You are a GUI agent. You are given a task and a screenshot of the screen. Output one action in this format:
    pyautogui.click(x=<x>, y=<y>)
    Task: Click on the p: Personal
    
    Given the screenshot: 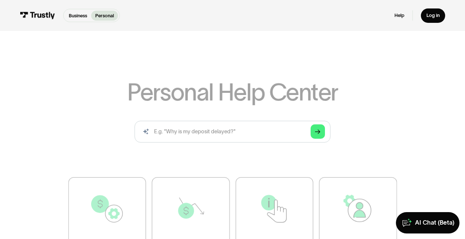 What is the action you would take?
    pyautogui.click(x=104, y=15)
    